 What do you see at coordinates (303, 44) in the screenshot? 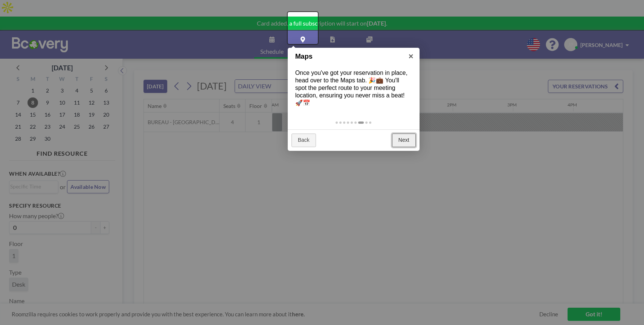
I see `a: Maps` at bounding box center [303, 44].